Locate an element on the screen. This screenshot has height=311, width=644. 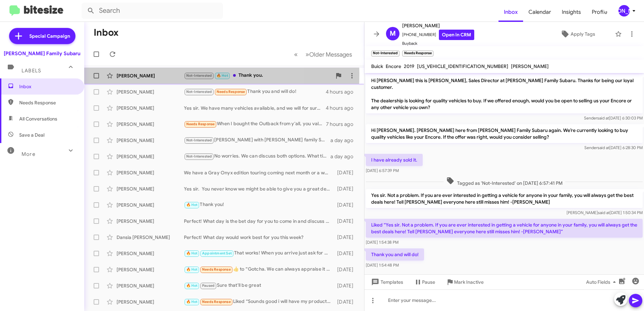
button: Mark Inactive is located at coordinates (465, 282).